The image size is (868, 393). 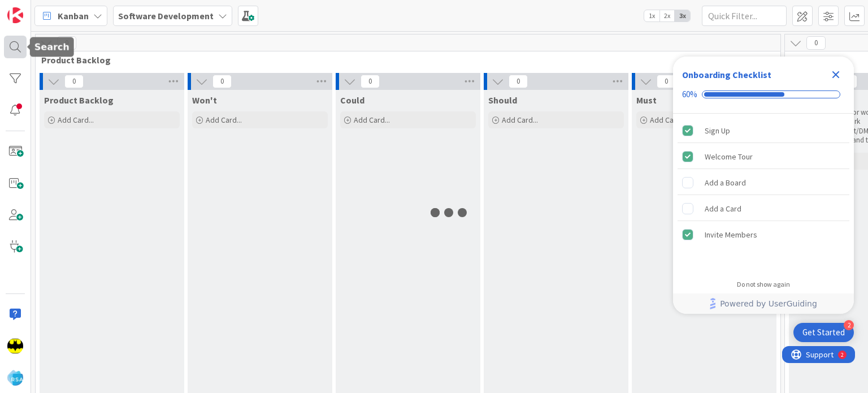 I want to click on span: Could, so click(x=352, y=100).